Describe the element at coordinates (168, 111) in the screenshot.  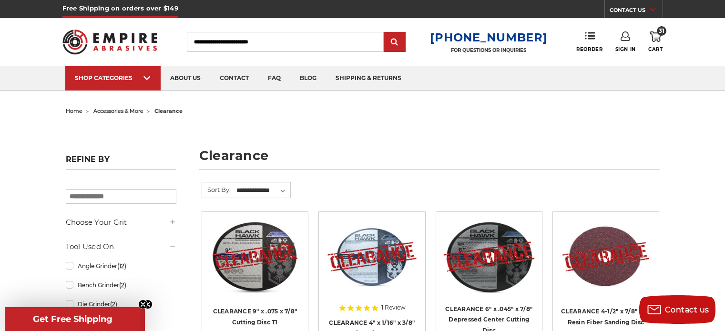
I see `span: clearance` at that location.